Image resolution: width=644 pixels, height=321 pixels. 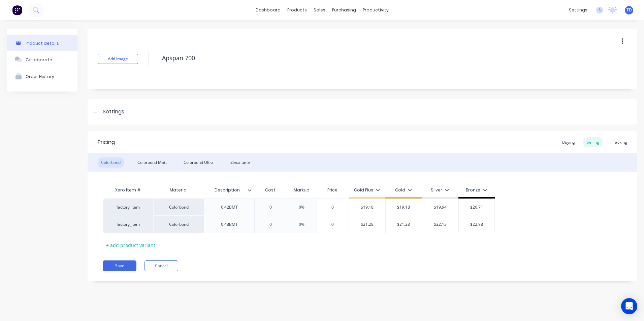 What do you see at coordinates (271, 190) in the screenshot?
I see `div: Cost` at bounding box center [271, 190].